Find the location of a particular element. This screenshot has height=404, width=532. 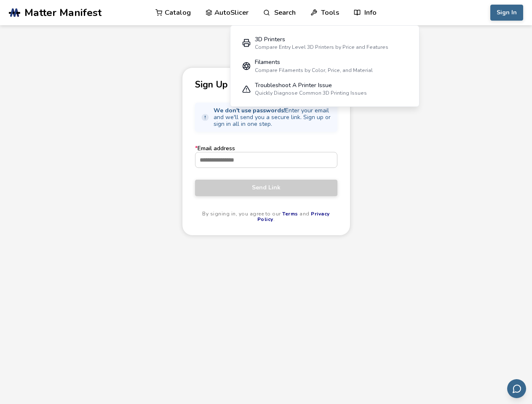

div: Filaments is located at coordinates (314, 62).